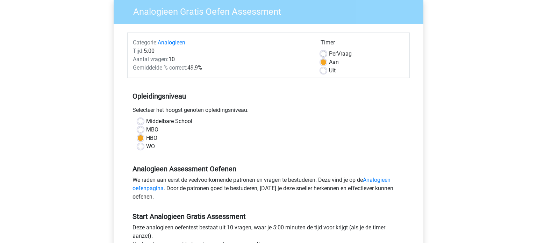 The height and width of the screenshot is (243, 537). I want to click on label: MBO, so click(152, 130).